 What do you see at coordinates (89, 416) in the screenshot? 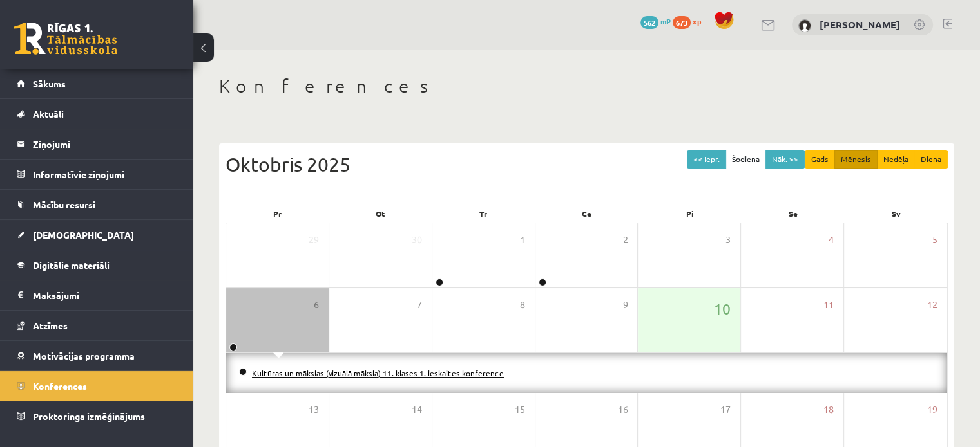
I see `span: Proktoringa izmēģinājums` at bounding box center [89, 416].